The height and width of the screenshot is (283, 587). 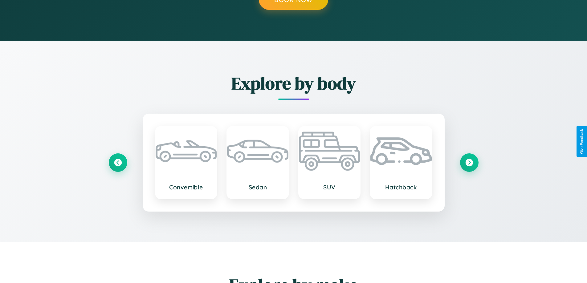 I want to click on h3: Hatchback, so click(x=401, y=187).